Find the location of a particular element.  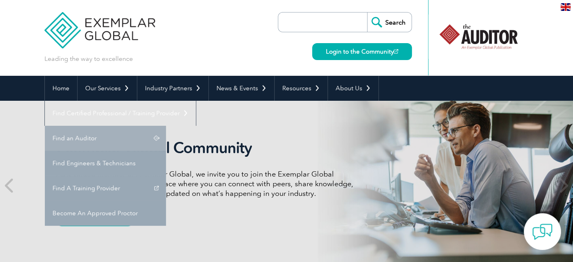

a: Become An Approved Proctor is located at coordinates (105, 214).